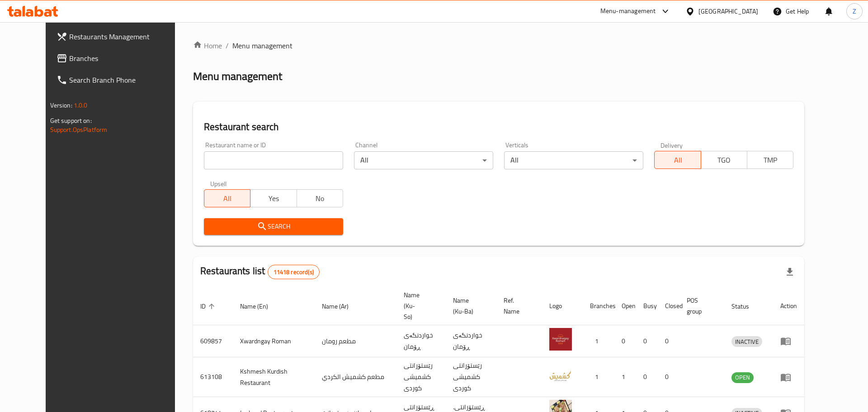 Image resolution: width=868 pixels, height=412 pixels. Describe the element at coordinates (747, 342) in the screenshot. I see `div: INACTIVE` at that location.